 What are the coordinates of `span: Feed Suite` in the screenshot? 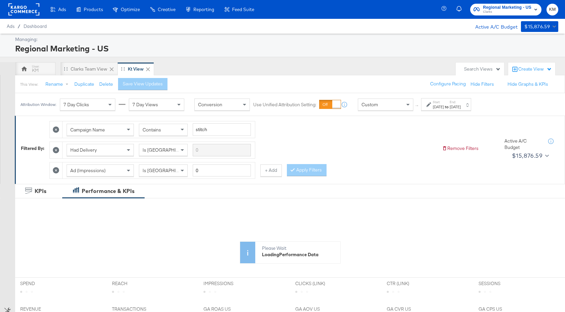 It's located at (243, 9).